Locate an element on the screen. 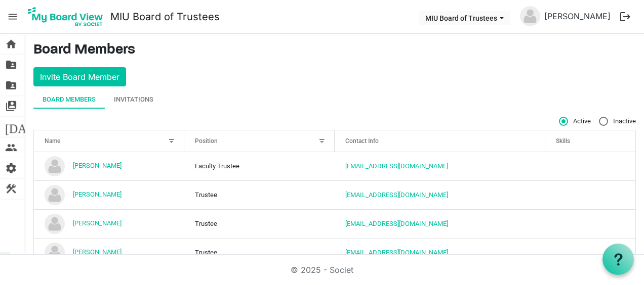  a: © 2025 - Societ is located at coordinates (322, 270).